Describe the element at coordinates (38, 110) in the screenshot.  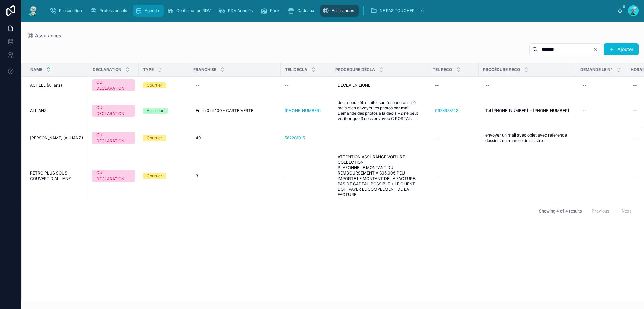
I see `span: ALLIANZ` at that location.